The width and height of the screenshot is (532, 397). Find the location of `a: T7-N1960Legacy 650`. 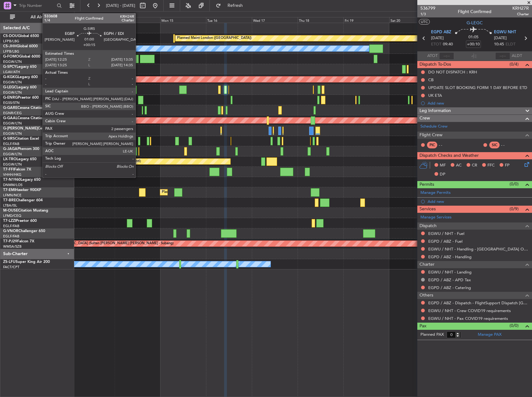

a: T7-N1960Legacy 650 is located at coordinates (22, 180).